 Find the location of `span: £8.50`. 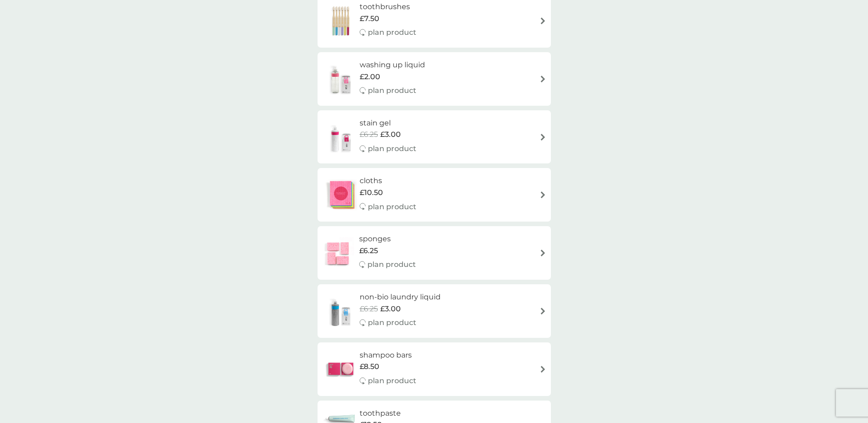

span: £8.50 is located at coordinates (369, 367).